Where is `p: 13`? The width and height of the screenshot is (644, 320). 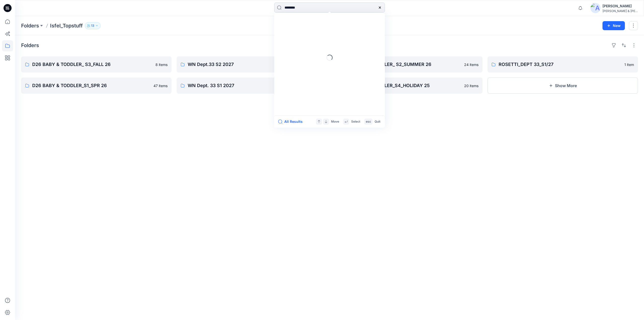
p: 13 is located at coordinates (93, 25).